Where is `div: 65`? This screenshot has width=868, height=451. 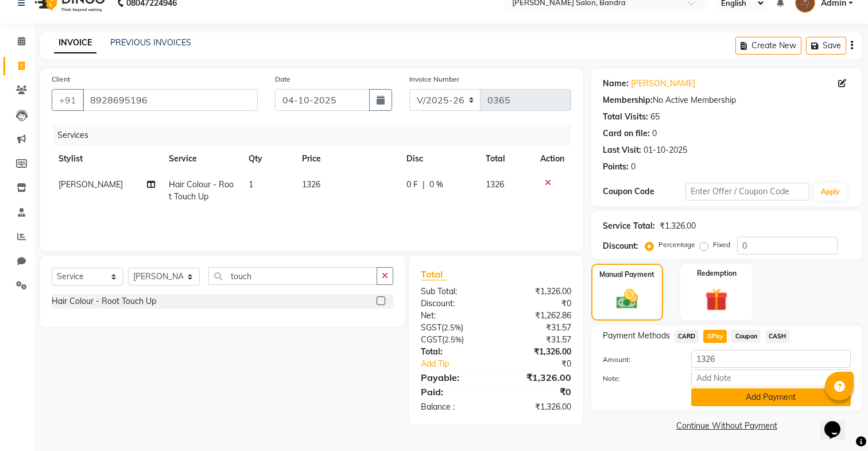
div: 65 is located at coordinates (655, 117).